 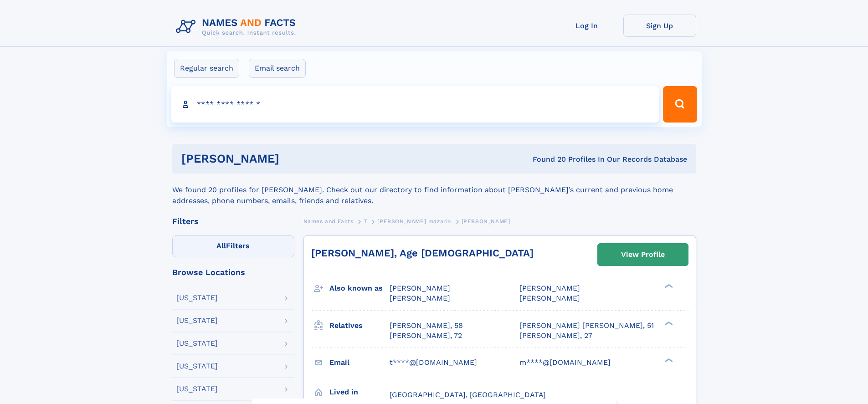 What do you see at coordinates (360, 289) in the screenshot?
I see `h3: Also known as` at bounding box center [360, 289].